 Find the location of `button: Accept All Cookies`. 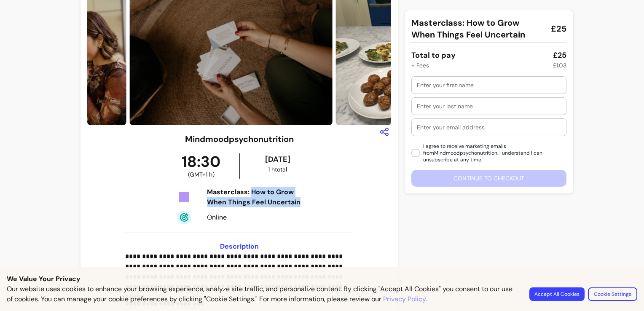

button: Accept All Cookies is located at coordinates (557, 294).